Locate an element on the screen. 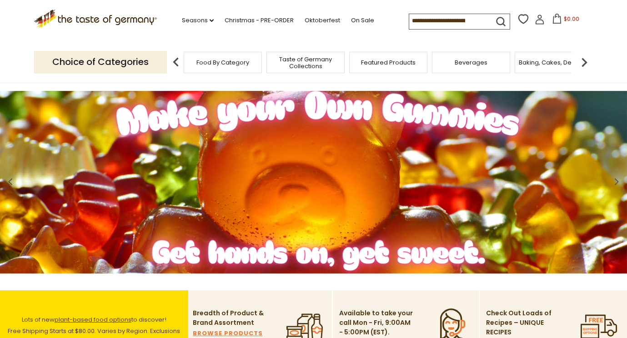 This screenshot has width=627, height=338. a: Beverages is located at coordinates (471, 62).